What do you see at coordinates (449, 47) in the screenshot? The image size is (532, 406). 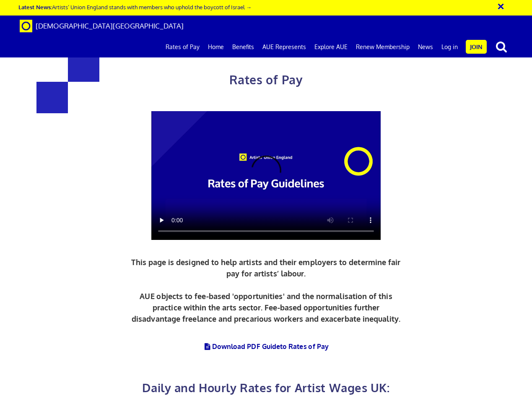 I see `a: Log in` at bounding box center [449, 47].